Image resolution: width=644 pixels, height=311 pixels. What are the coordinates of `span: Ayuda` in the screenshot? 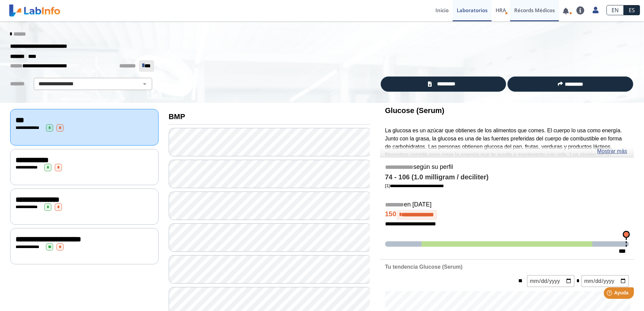 It's located at (38, 8).